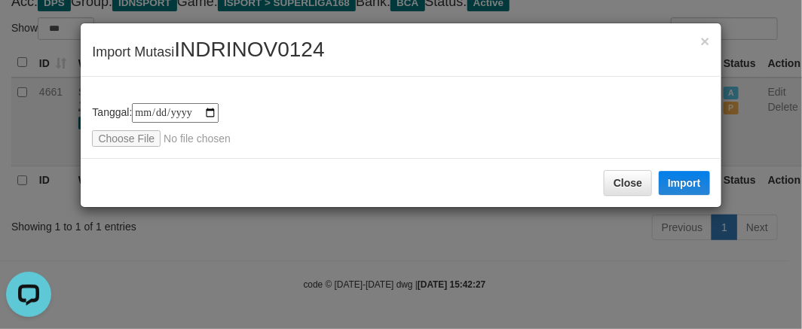 The width and height of the screenshot is (802, 329). Describe the element at coordinates (400, 125) in the screenshot. I see `div: Tanggal:` at that location.